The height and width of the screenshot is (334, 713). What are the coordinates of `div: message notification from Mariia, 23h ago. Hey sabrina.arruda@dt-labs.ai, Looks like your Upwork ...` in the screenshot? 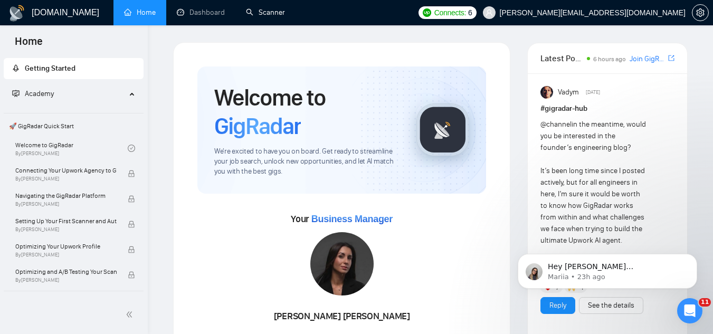 It's located at (106, 40).